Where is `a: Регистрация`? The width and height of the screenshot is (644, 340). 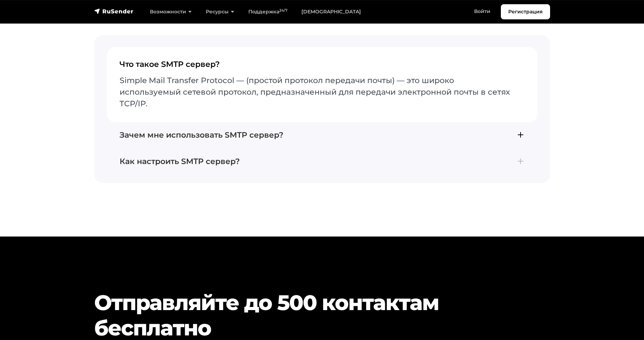
a: Регистрация is located at coordinates (526, 12).